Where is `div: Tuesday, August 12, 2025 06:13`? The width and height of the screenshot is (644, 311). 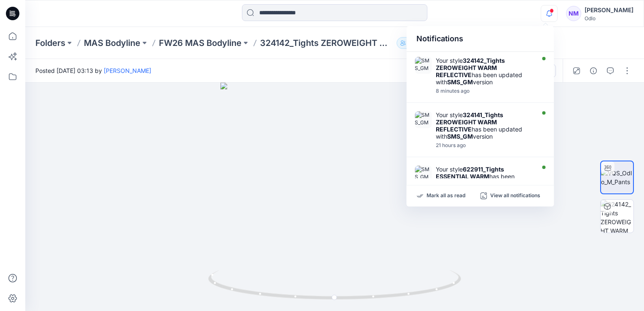 div: Tuesday, August 12, 2025 06:13 is located at coordinates (484, 146).